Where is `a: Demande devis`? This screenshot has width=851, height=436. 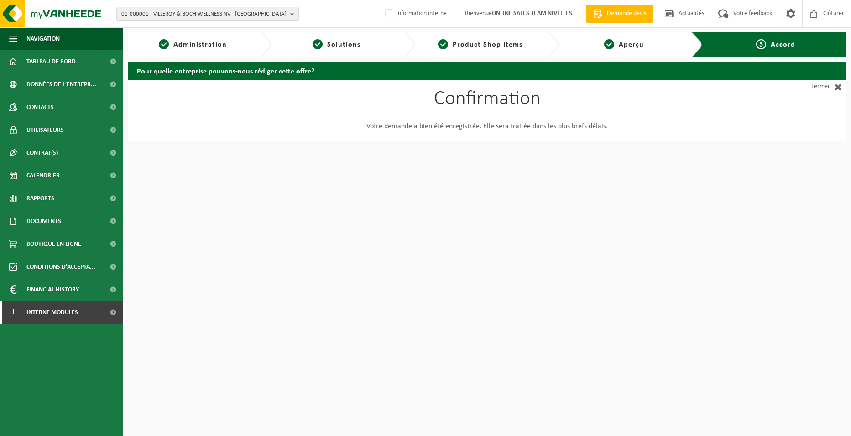 a: Demande devis is located at coordinates (619, 14).